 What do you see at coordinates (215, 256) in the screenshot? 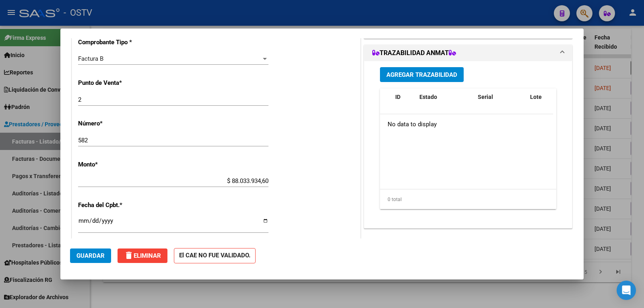
I see `strong: El CAE NO FUE VALIDADO.` at bounding box center [215, 256].